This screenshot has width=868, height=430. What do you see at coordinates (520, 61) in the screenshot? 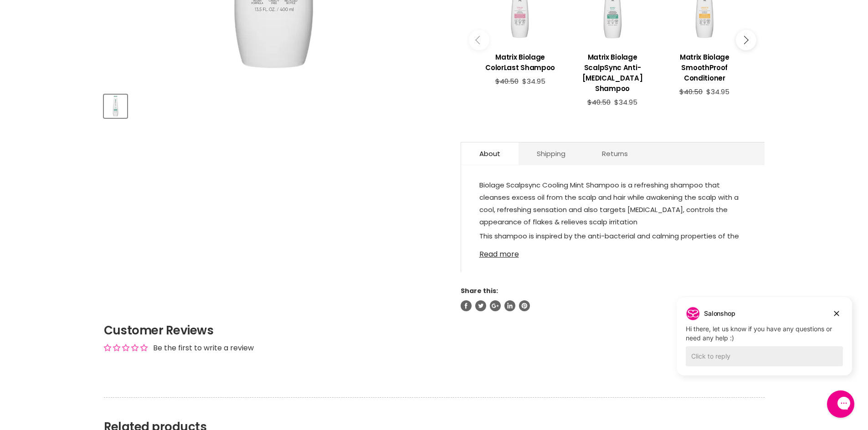
I see `a: View product:Matrix Biolage ColorLast Shampoo` at bounding box center [520, 61].